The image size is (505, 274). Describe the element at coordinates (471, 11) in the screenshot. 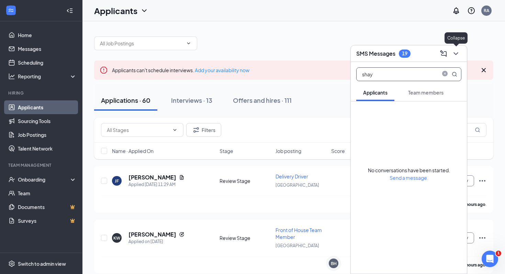

I see `svg: QuestionInfo` at that location.